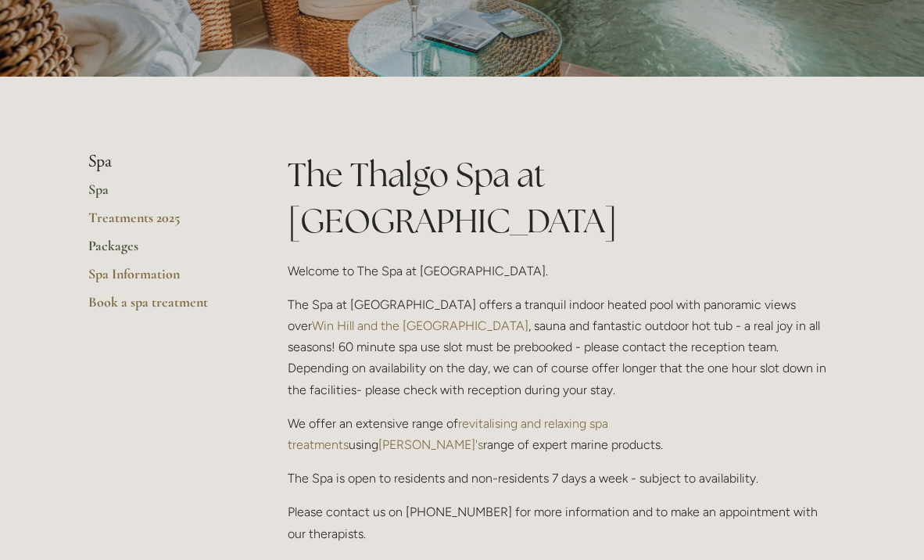  Describe the element at coordinates (162, 308) in the screenshot. I see `a: Book a spa treatment` at that location.